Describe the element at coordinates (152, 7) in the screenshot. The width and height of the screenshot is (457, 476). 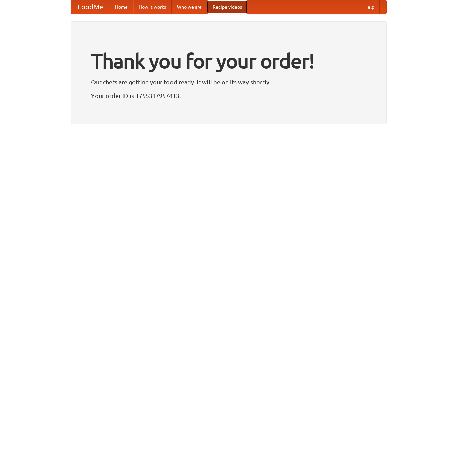
I see `a: How it works` at that location.